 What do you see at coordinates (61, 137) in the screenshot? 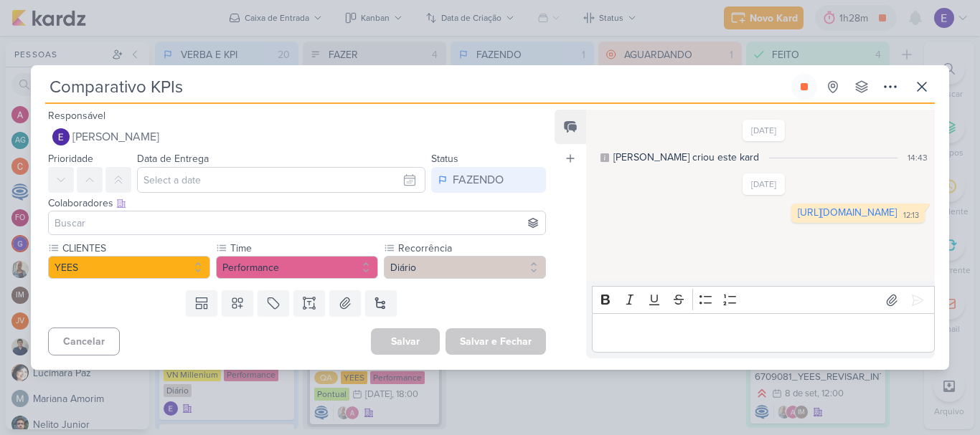
I see `img: Eduardo Quaresma` at bounding box center [61, 137].